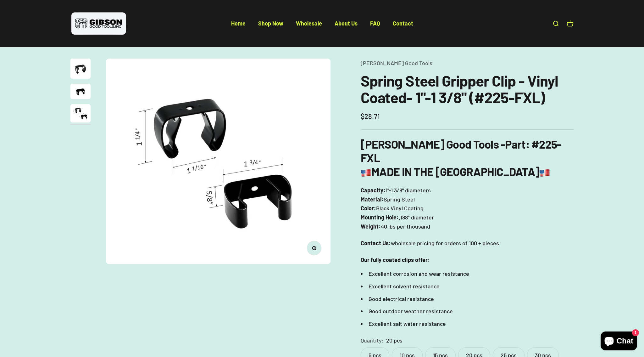  Describe the element at coordinates (309, 23) in the screenshot. I see `a: Wholesale` at that location.